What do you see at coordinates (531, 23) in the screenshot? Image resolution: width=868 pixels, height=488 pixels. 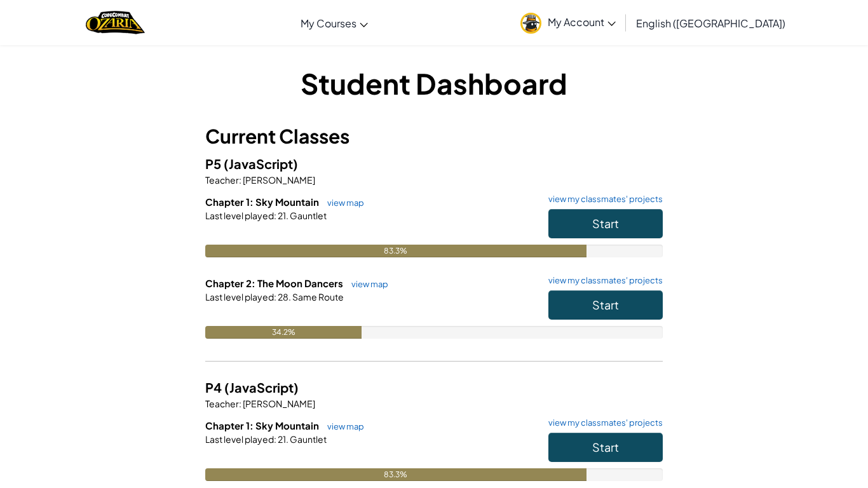 I see `img: avatar` at bounding box center [531, 23].